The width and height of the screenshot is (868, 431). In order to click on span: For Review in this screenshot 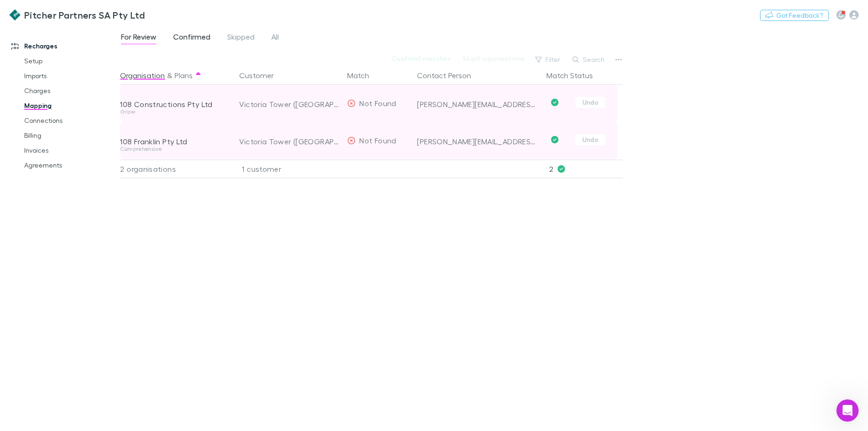, I will do `click(138, 38)`.